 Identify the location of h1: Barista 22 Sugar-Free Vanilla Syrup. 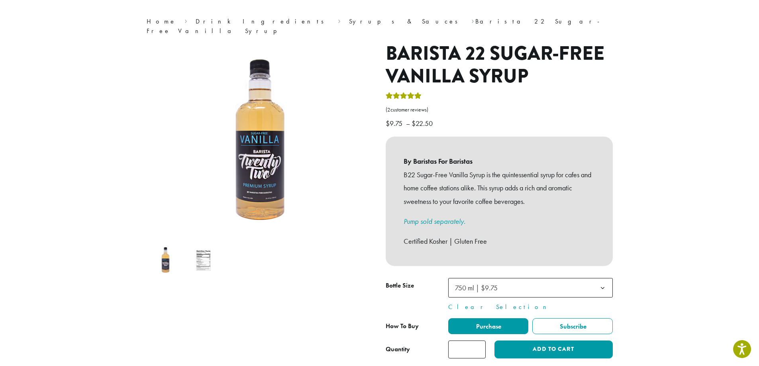
(499, 65).